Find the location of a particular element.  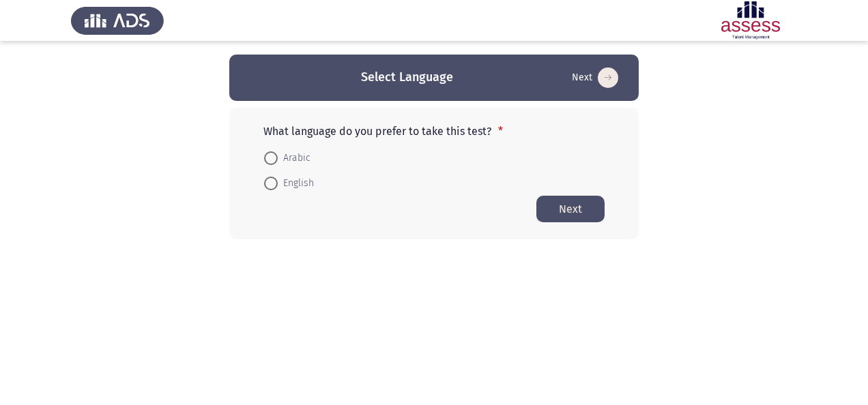

img: Assess Talent Management logo is located at coordinates (117, 21).